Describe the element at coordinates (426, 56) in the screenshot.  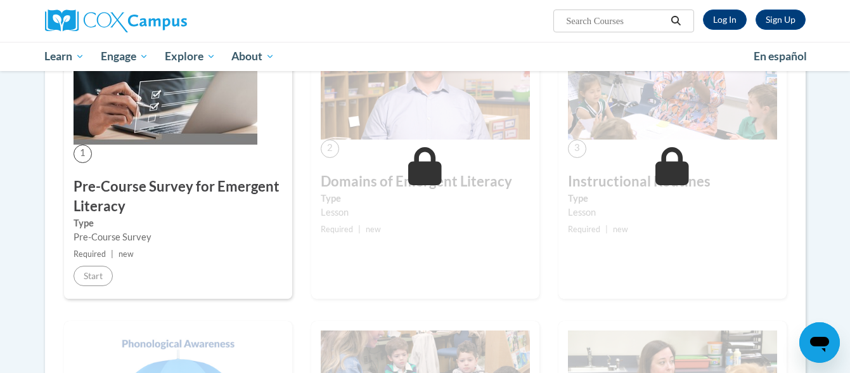
I see `div: Main menu` at that location.